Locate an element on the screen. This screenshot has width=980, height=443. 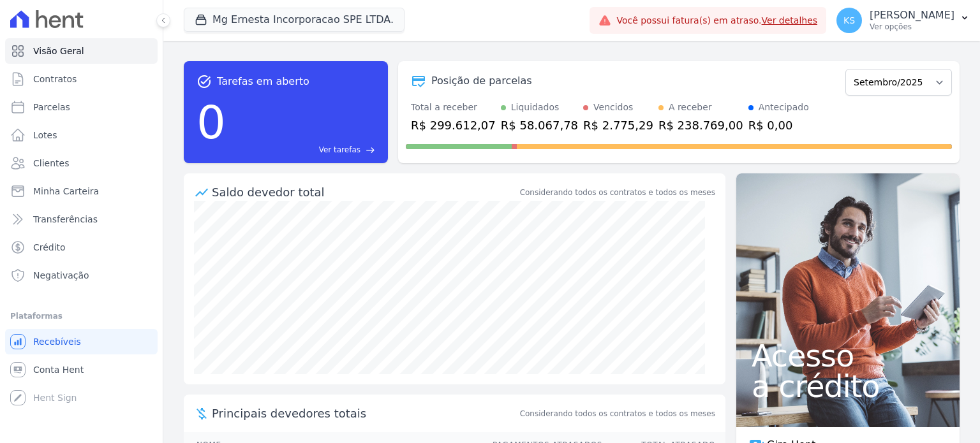
span: Recebíveis is located at coordinates (57, 341).